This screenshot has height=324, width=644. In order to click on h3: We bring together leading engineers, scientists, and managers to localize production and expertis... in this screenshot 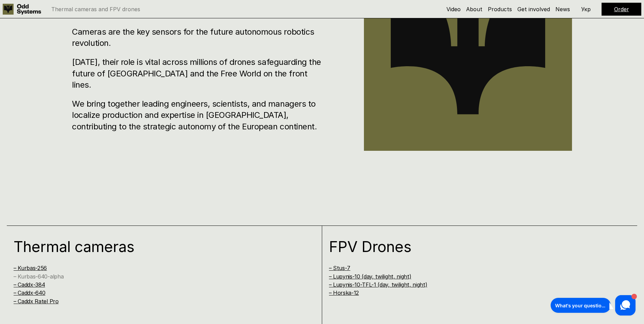, I will do `click(197, 115)`.